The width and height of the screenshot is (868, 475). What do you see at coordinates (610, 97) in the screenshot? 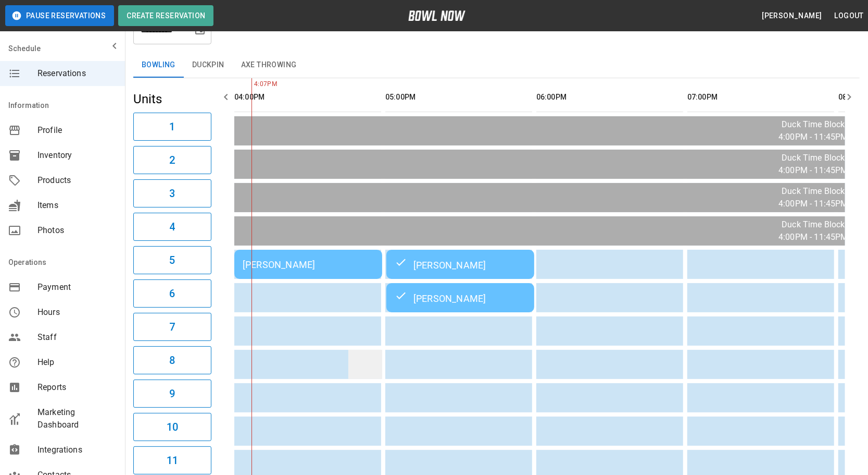
I see `th: 06:00PM` at bounding box center [610, 97].